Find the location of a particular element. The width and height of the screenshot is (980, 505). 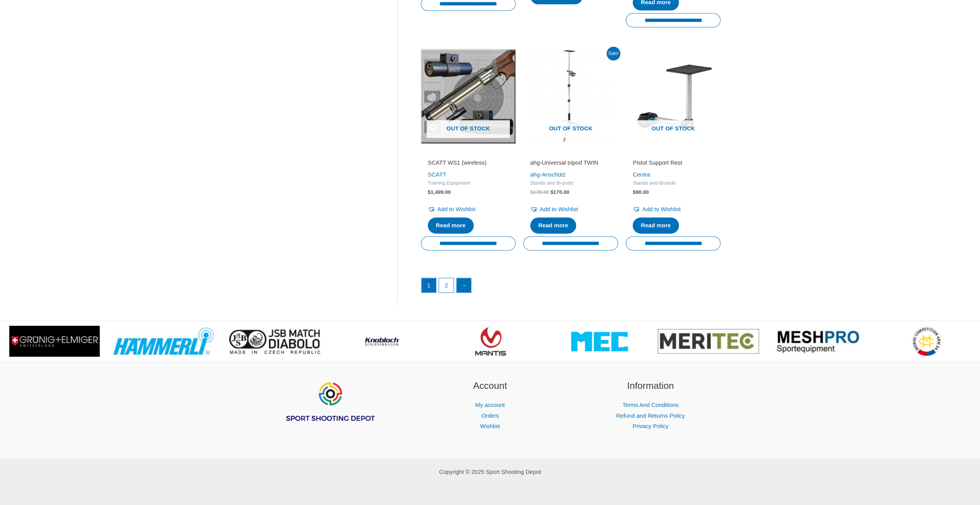

a: Pistol Support Rest is located at coordinates (673, 164).